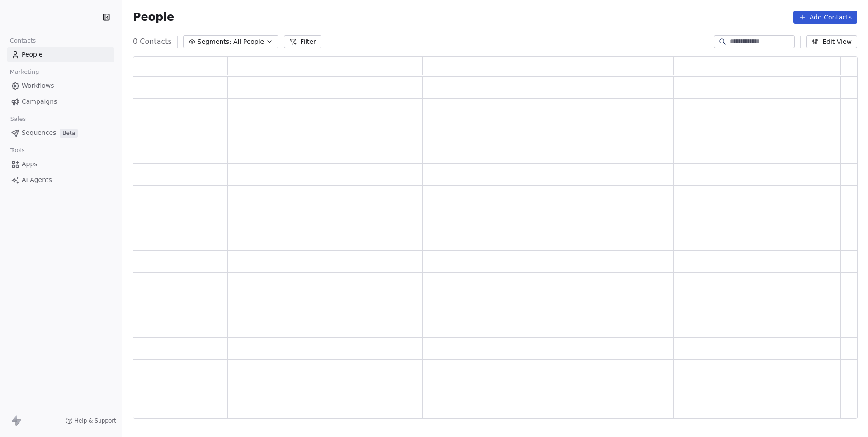  I want to click on span: Beta, so click(69, 133).